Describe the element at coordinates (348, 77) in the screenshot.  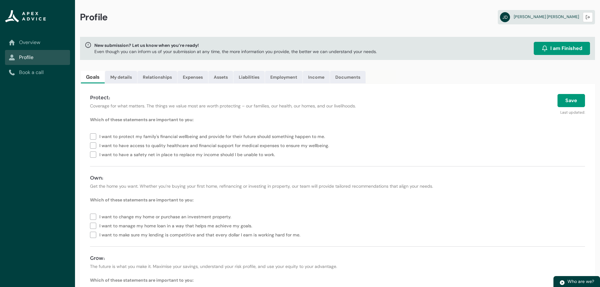
I see `li: Documents` at that location.